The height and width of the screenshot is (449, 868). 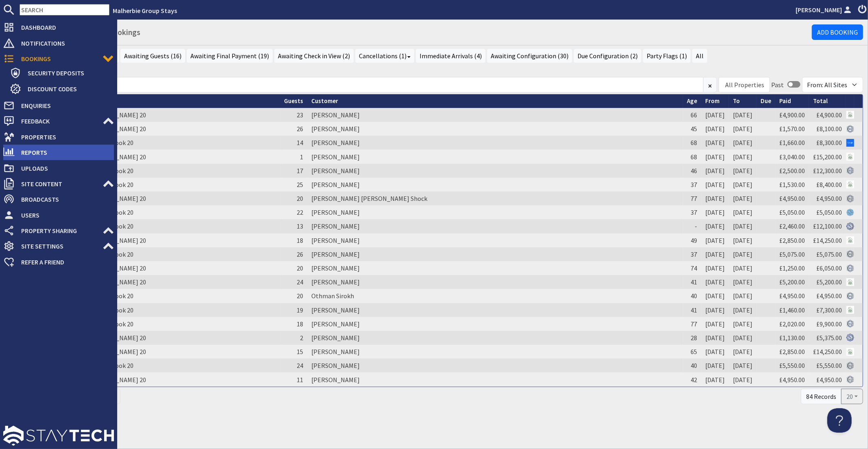 I want to click on a: Awaiting Final Payment (19), so click(x=229, y=56).